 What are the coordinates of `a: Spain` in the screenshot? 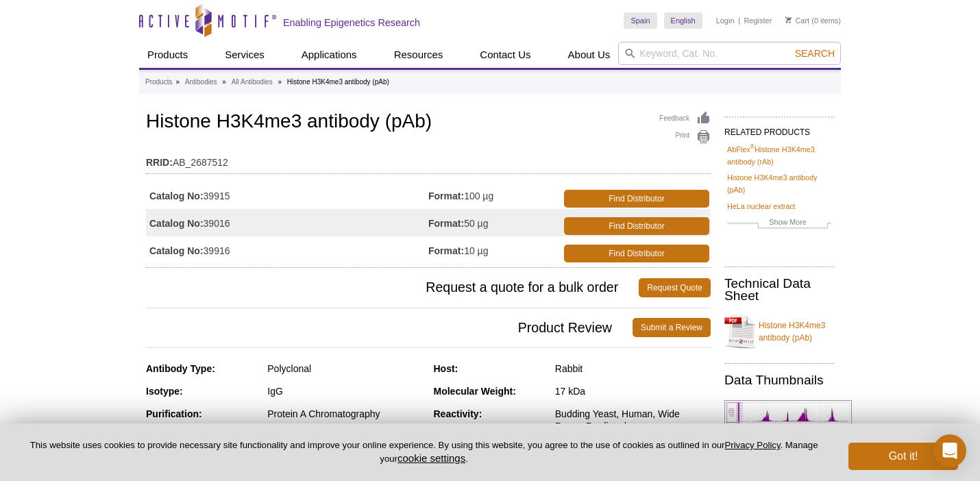 It's located at (640, 20).